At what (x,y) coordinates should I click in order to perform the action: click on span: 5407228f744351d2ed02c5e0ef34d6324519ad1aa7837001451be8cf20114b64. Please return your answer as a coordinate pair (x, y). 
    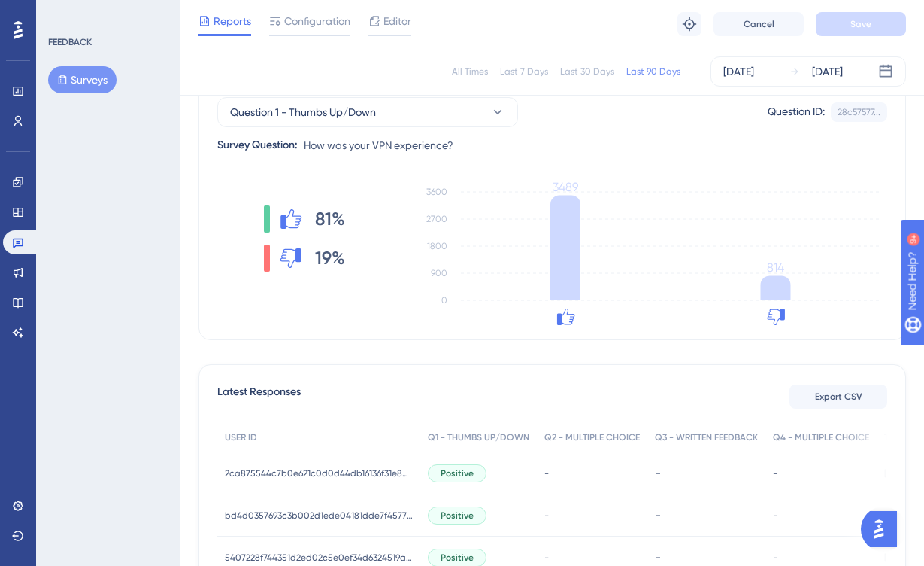
    Looking at the image, I should click on (318, 557).